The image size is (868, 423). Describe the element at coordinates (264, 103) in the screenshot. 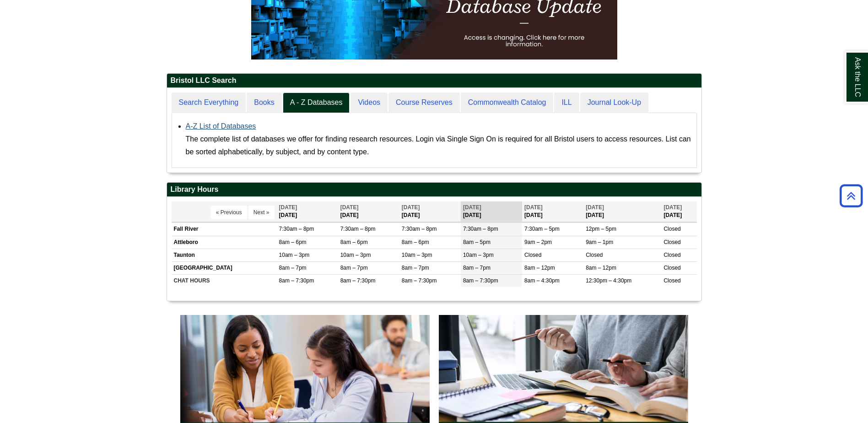

I see `a: Books` at that location.